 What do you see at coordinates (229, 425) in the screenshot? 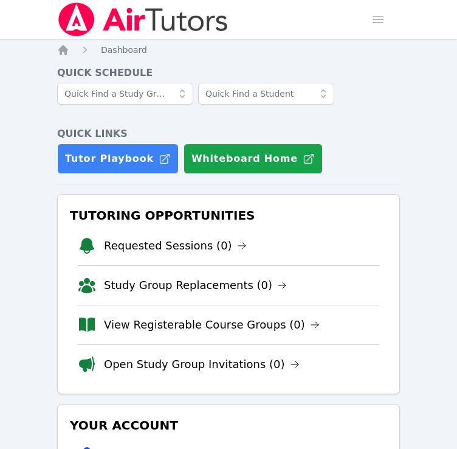
I see `h3: Your Account` at bounding box center [229, 425].